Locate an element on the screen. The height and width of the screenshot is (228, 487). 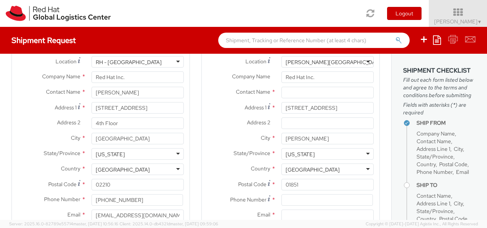
span: Fill out each form listed below and agree to the terms and conditions before submitting is located at coordinates (440, 87).